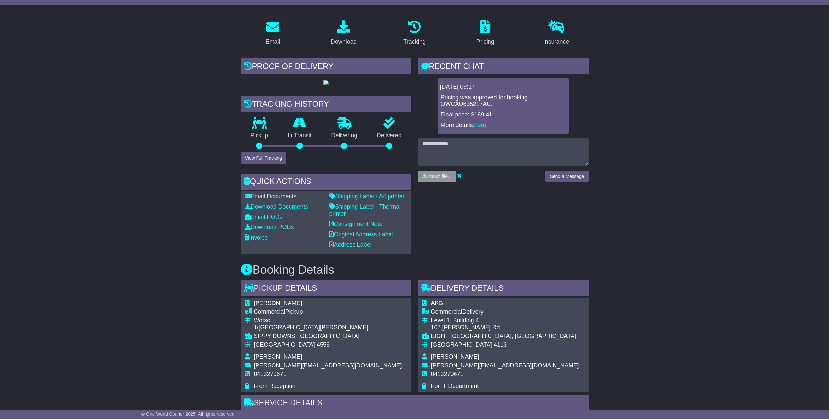 This screenshot has height=419, width=829. What do you see at coordinates (323, 345) in the screenshot?
I see `span: 4556` at bounding box center [323, 345].